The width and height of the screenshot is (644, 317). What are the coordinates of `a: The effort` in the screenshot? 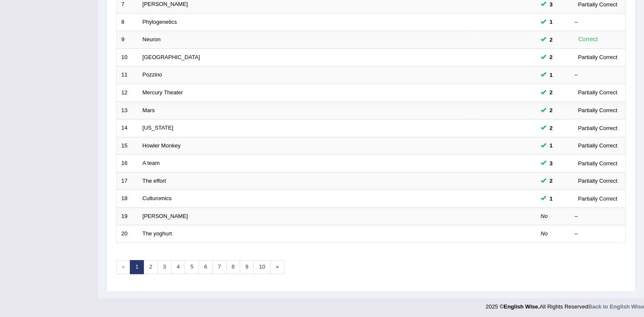 It's located at (154, 181).